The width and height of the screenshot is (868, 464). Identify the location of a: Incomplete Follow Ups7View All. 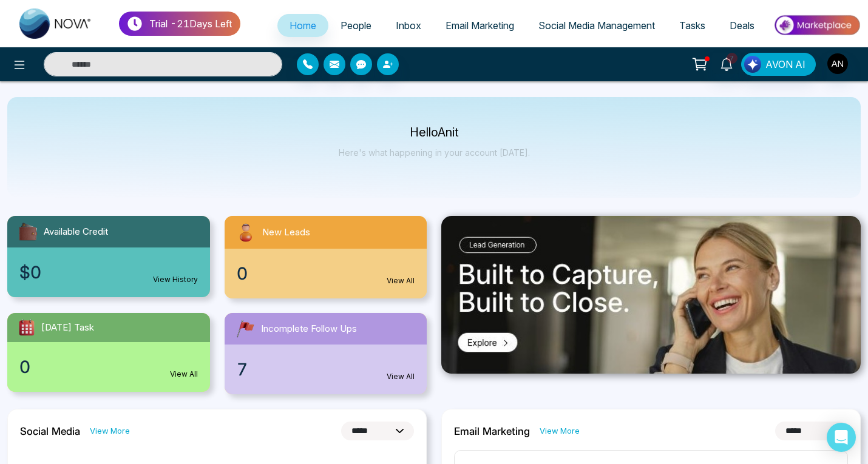
(326, 353).